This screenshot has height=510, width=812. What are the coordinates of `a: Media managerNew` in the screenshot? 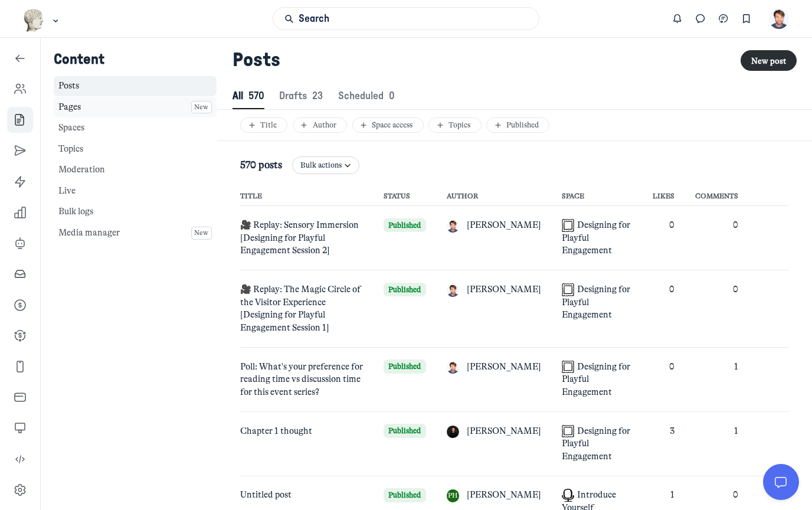 It's located at (135, 233).